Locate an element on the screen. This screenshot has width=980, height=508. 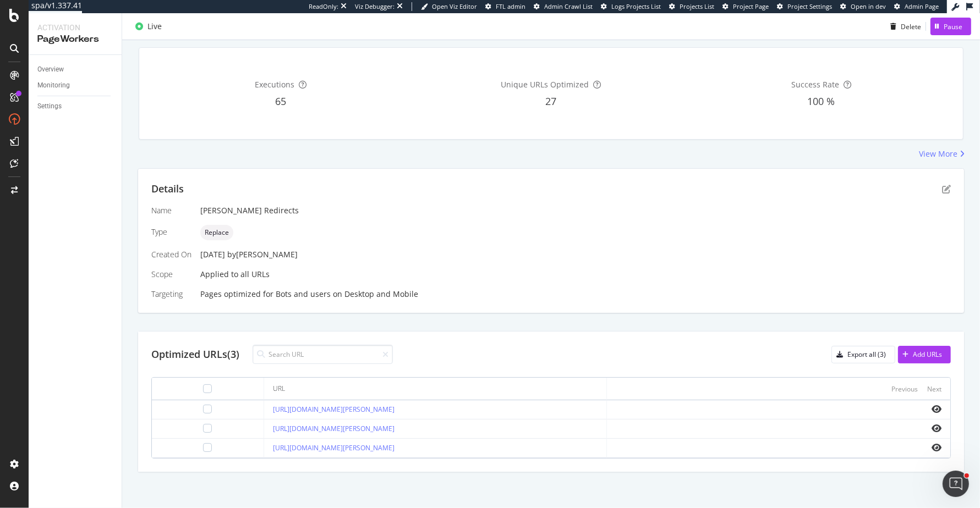
span: Project Settings is located at coordinates (809, 6).